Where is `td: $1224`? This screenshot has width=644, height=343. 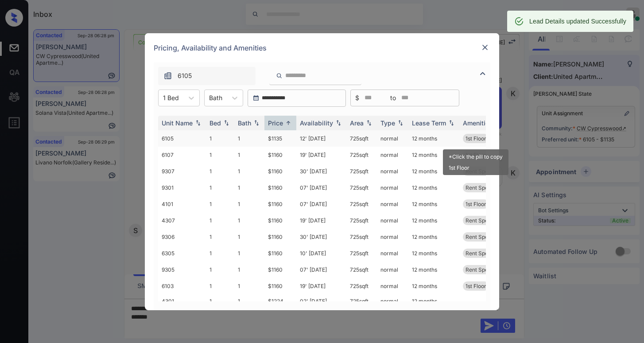 td: $1224 is located at coordinates (280, 301).